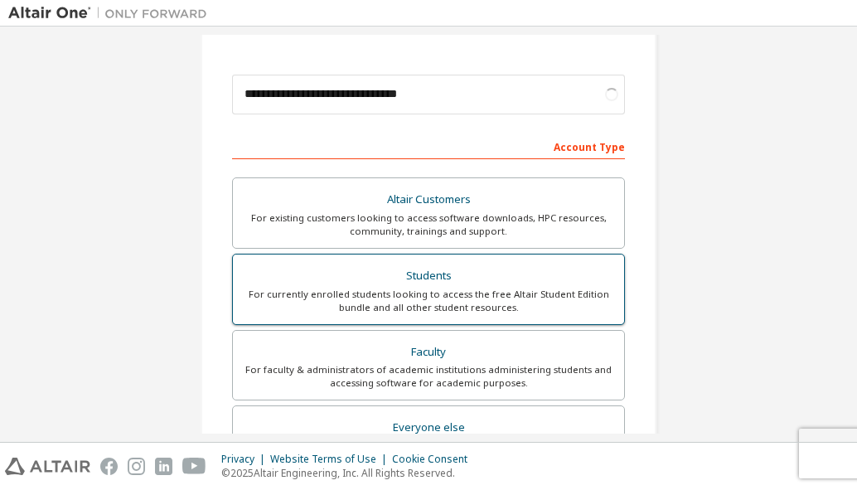 The height and width of the screenshot is (490, 857). What do you see at coordinates (349, 472) in the screenshot?
I see `p: © 2025 Altair Engineering, Inc. All Rights Reserved.` at bounding box center [349, 472].